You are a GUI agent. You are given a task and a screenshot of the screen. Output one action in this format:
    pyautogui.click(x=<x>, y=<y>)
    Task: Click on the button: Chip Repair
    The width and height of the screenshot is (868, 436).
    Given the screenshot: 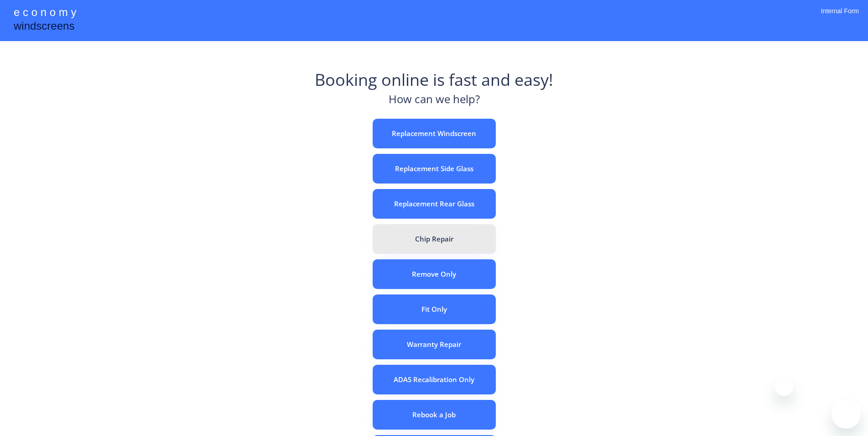 What is the action you would take?
    pyautogui.click(x=434, y=238)
    